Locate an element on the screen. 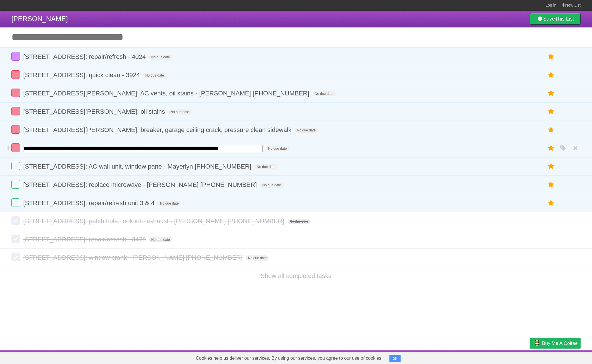 The width and height of the screenshot is (592, 364). a: SaveThis List is located at coordinates (555, 19).